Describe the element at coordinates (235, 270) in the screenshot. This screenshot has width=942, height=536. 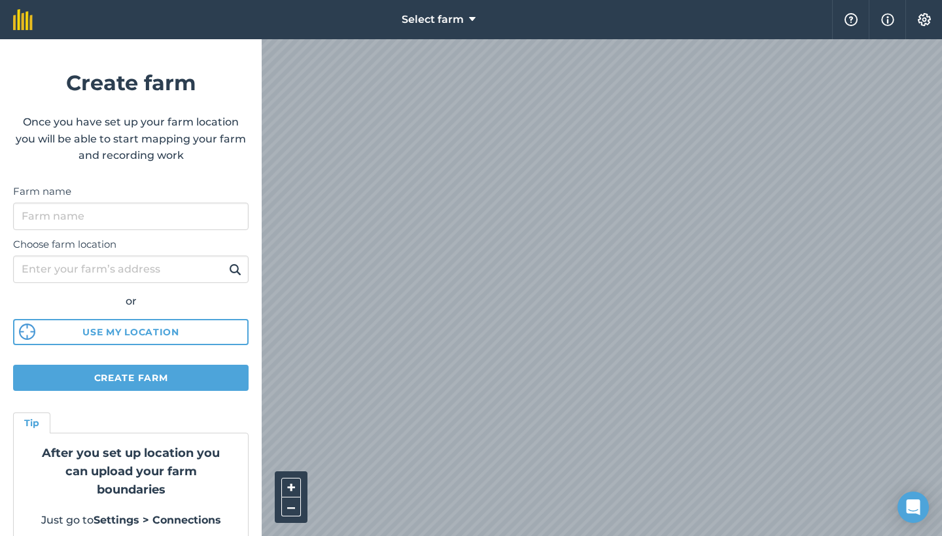
I see `img: svg+xml;base64,PHN2ZyB4bWxucz0iaHR0cDovL3d3dy53My5vcmcvMjAwMC9zdmciIHdpZHRoPSIxOSIgaGVpZ2h0PSIyNC...` at that location.